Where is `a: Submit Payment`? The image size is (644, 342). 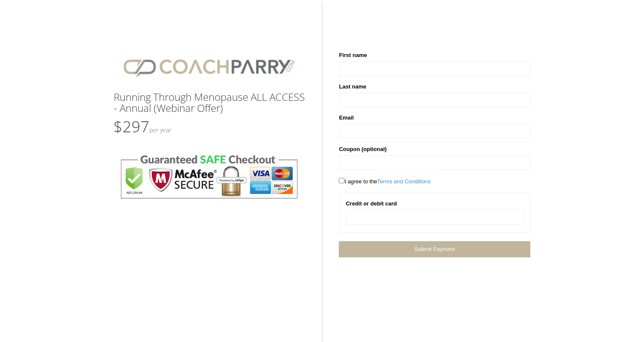 a: Submit Payment is located at coordinates (434, 249).